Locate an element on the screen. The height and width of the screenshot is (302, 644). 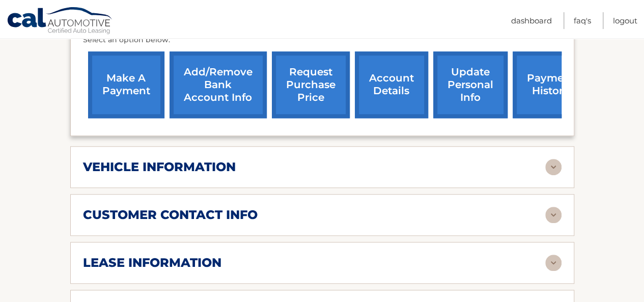
h2: lease information is located at coordinates (152, 263).